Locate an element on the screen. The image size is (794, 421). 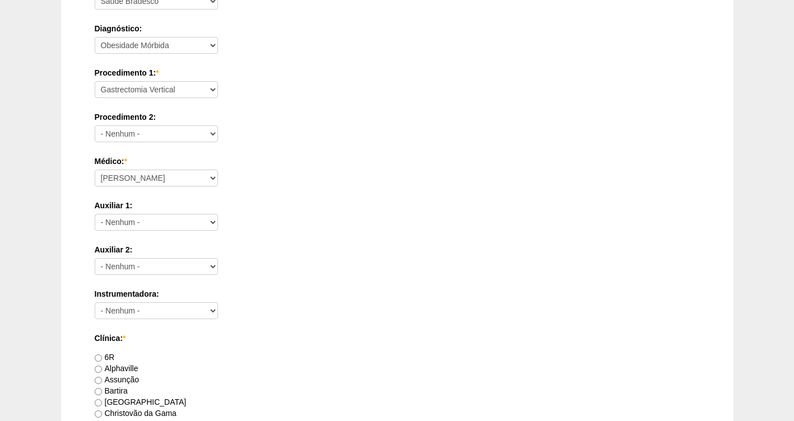
input: 6R is located at coordinates (98, 358).